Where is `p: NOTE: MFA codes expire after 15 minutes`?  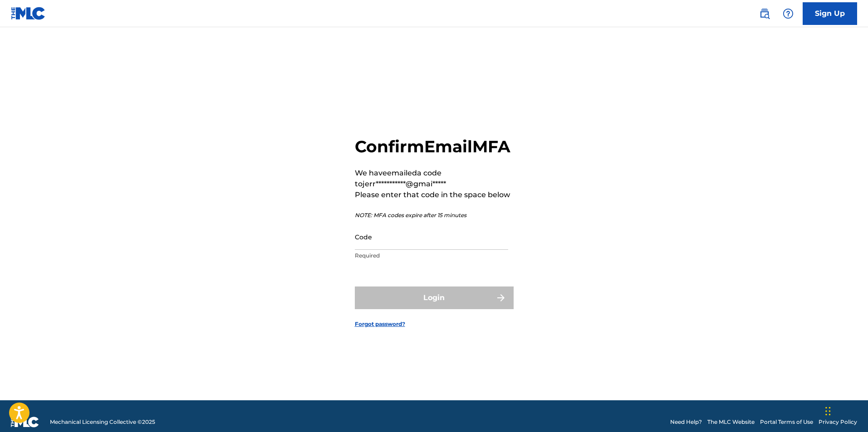
p: NOTE: MFA codes expire after 15 minutes is located at coordinates (434, 215).